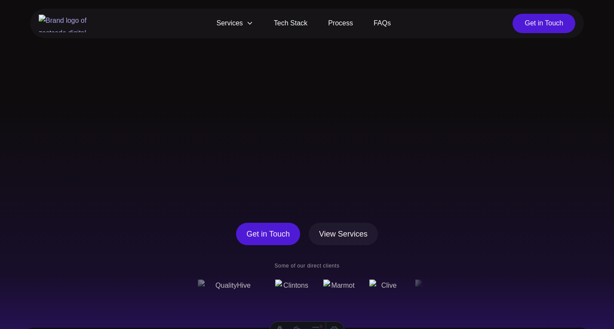 The width and height of the screenshot is (614, 329). Describe the element at coordinates (339, 286) in the screenshot. I see `img: Marmot Tours` at that location.